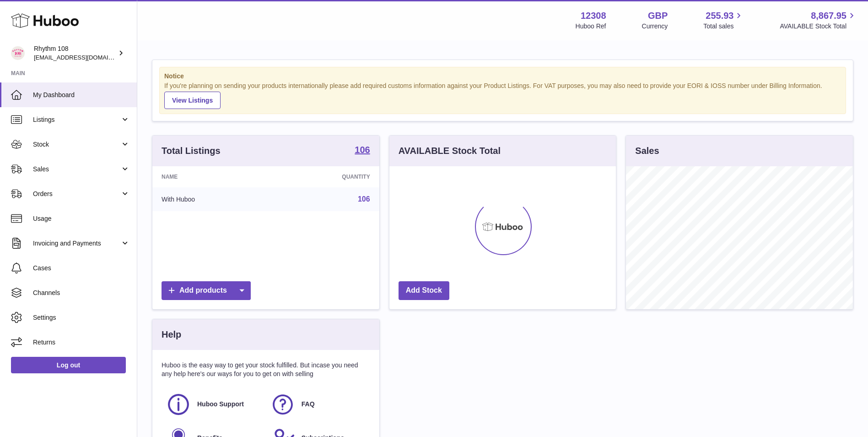 This screenshot has width=868, height=437. What do you see at coordinates (362, 150) in the screenshot?
I see `strong: 106` at bounding box center [362, 150].